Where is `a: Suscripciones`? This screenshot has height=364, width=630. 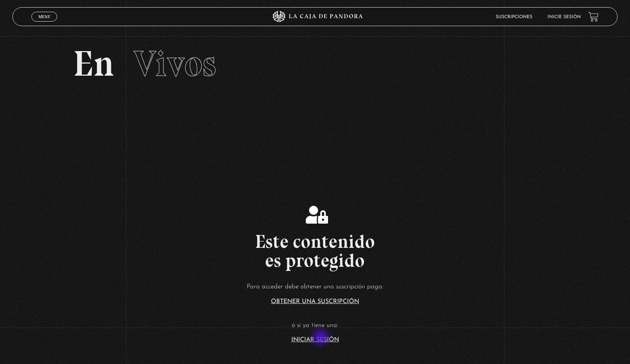 a: Suscripciones is located at coordinates (514, 17).